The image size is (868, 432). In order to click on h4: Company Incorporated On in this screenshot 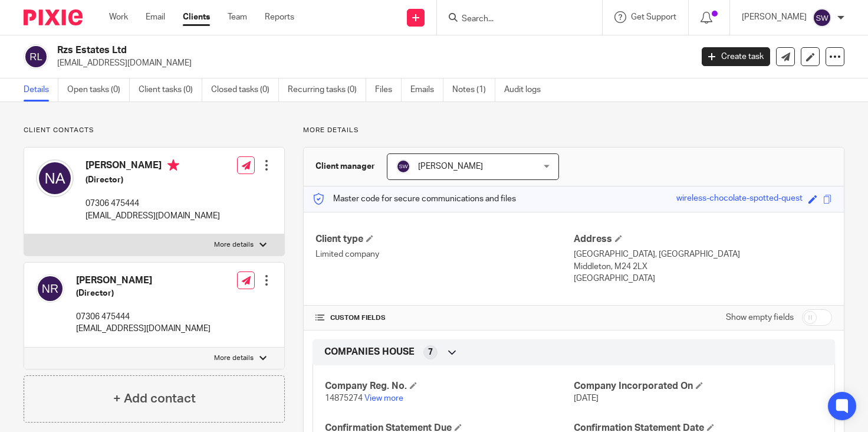, I will do `click(698, 386)`.